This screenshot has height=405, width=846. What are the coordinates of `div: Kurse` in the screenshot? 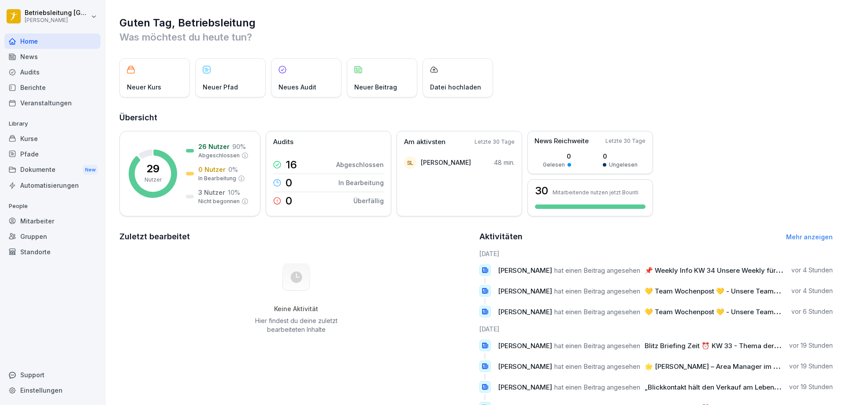 It's located at (52, 138).